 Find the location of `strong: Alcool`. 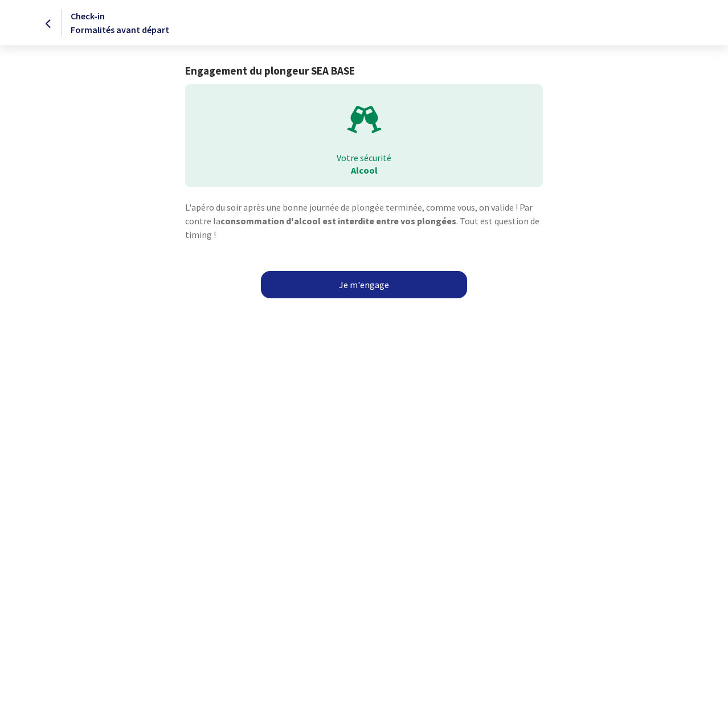

strong: Alcool is located at coordinates (364, 170).